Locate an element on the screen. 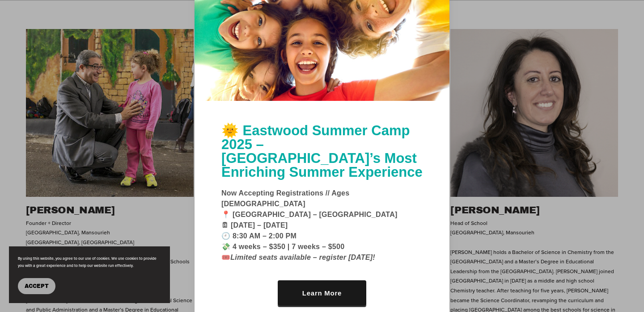 Image resolution: width=644 pixels, height=312 pixels. p: By using this website, you agree to our use of cookies. We use cookies to provide you with a grea... is located at coordinates (90, 262).